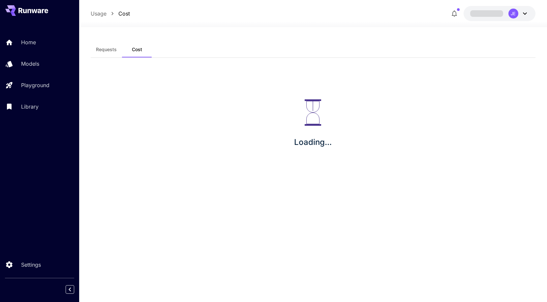 The height and width of the screenshot is (302, 547). I want to click on span: Cost, so click(137, 49).